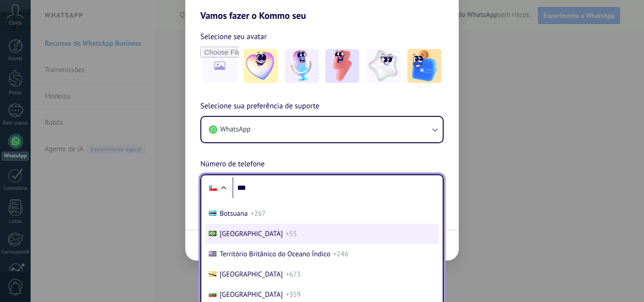  Describe the element at coordinates (233, 37) in the screenshot. I see `font: Selecione seu avatar` at that location.